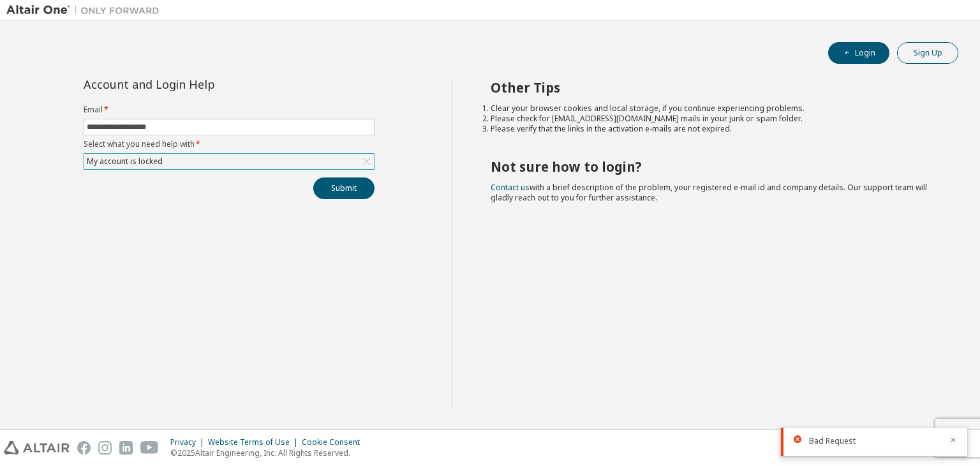  I want to click on img: youtube.svg, so click(149, 447).